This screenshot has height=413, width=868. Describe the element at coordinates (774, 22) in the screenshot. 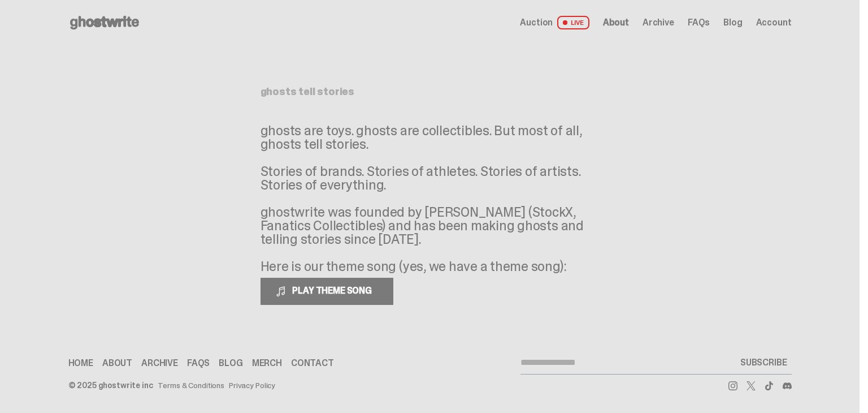

I see `a: Account` at that location.